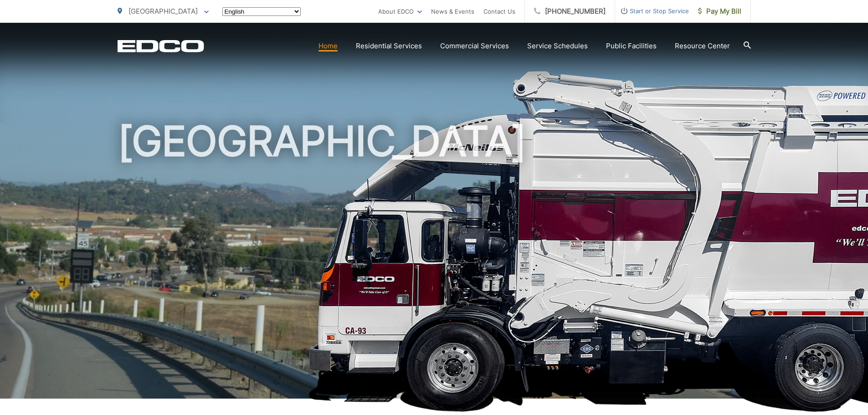 The height and width of the screenshot is (415, 868). I want to click on a: Resource Center, so click(702, 46).